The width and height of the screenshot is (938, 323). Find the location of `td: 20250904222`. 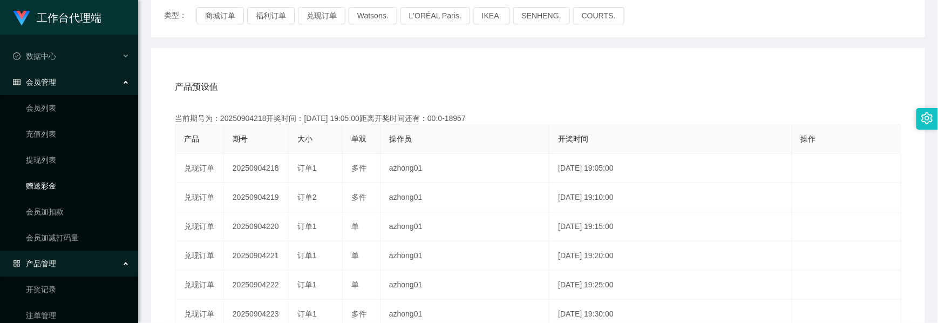

td: 20250904222 is located at coordinates (256, 285).